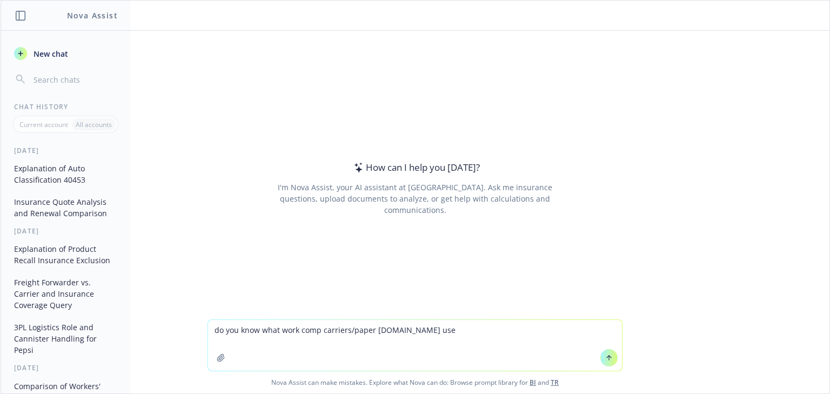 The width and height of the screenshot is (830, 394). I want to click on button: Insurance Quote Analysis and Renewal Comparison, so click(65, 208).